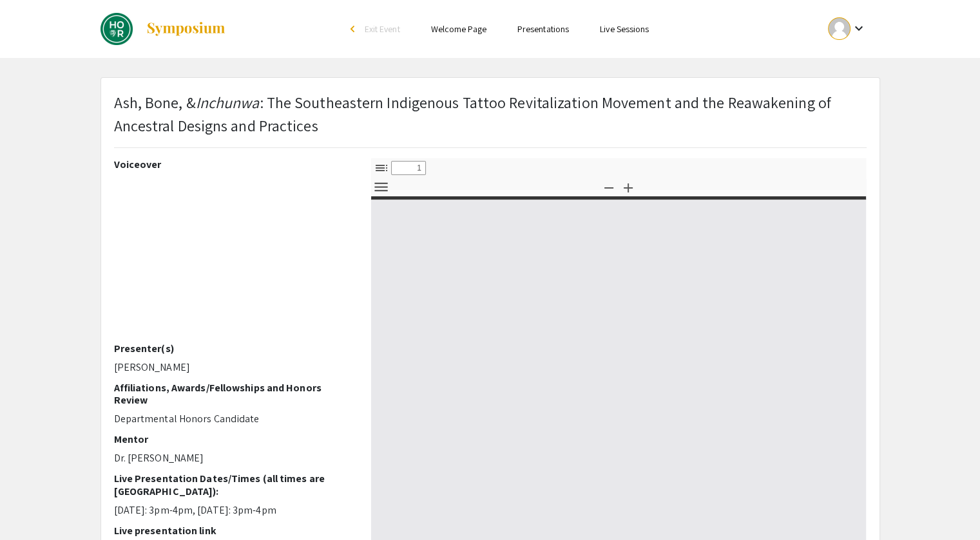  I want to click on span: Exit Event, so click(382, 29).